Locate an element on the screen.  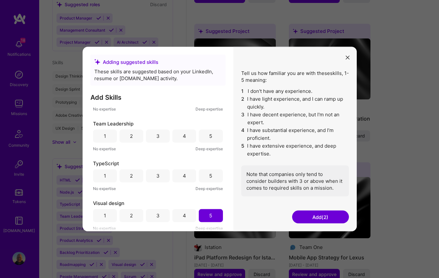
span: TypeScript is located at coordinates (106, 163).